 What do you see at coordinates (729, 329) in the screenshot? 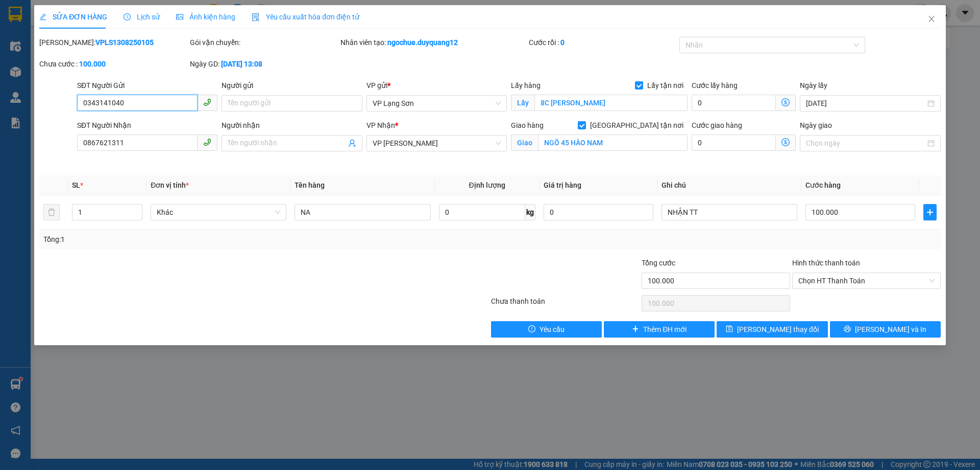
I see `span: save` at bounding box center [729, 329].